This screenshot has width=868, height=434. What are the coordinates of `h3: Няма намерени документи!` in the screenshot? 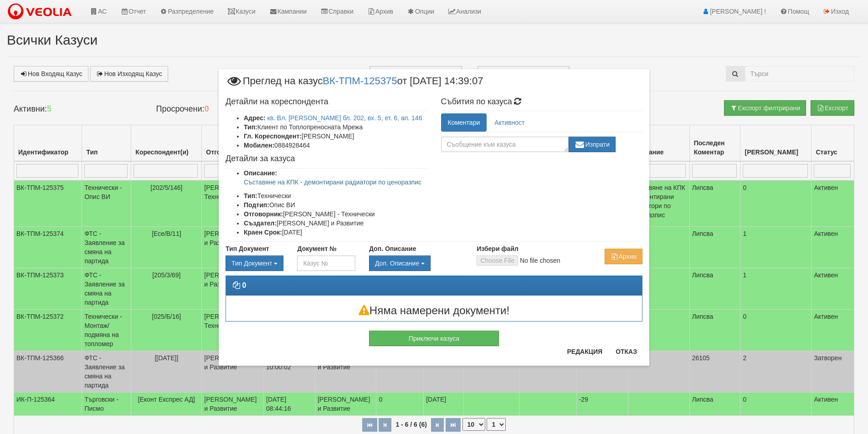 It's located at (434, 311).